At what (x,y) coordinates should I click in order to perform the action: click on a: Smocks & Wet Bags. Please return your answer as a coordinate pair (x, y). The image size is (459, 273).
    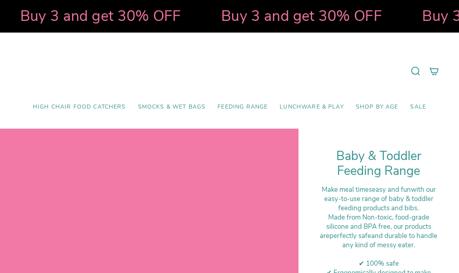
    Looking at the image, I should click on (172, 107).